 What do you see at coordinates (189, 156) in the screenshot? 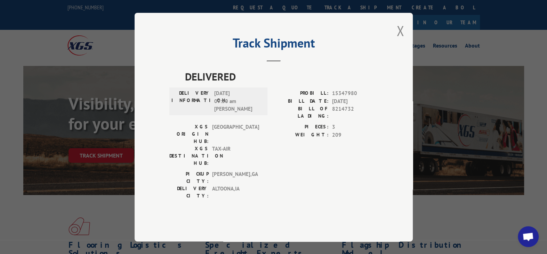
I see `label: XGS DESTINATION HUB:` at bounding box center [189, 156].